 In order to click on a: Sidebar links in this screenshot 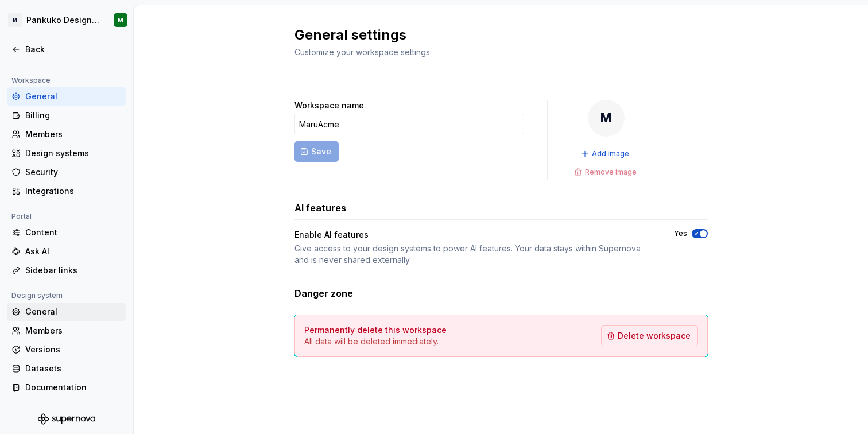, I will do `click(66, 271)`.